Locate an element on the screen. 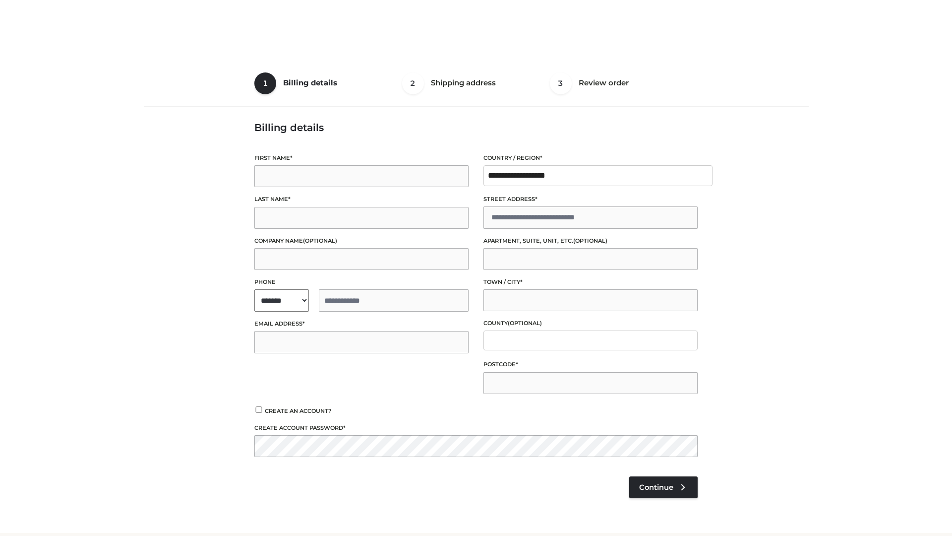 Image resolution: width=952 pixels, height=536 pixels. label: Email address is located at coordinates (362, 323).